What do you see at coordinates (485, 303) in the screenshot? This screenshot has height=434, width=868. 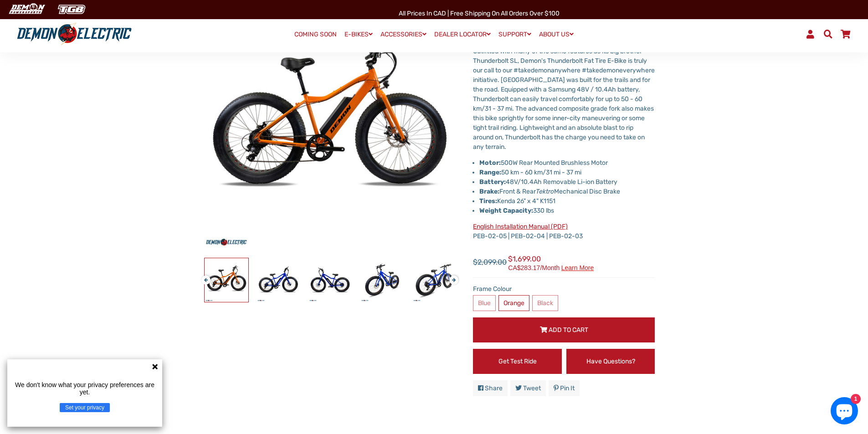 I see `label: Blue` at bounding box center [485, 303].